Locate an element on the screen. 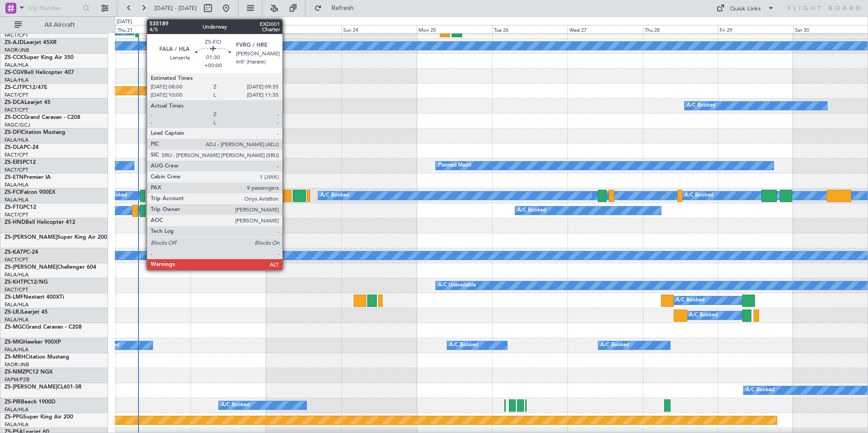 Image resolution: width=868 pixels, height=433 pixels. span: All Aircraft is located at coordinates (59, 25).